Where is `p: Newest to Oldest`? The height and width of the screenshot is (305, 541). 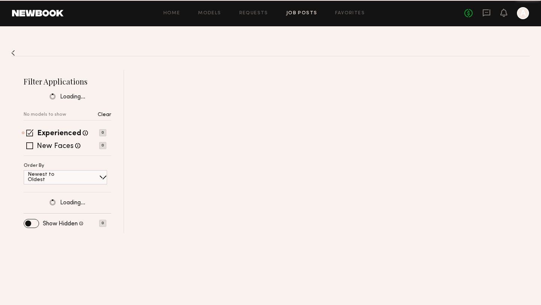
p: Newest to Oldest is located at coordinates (50, 177).